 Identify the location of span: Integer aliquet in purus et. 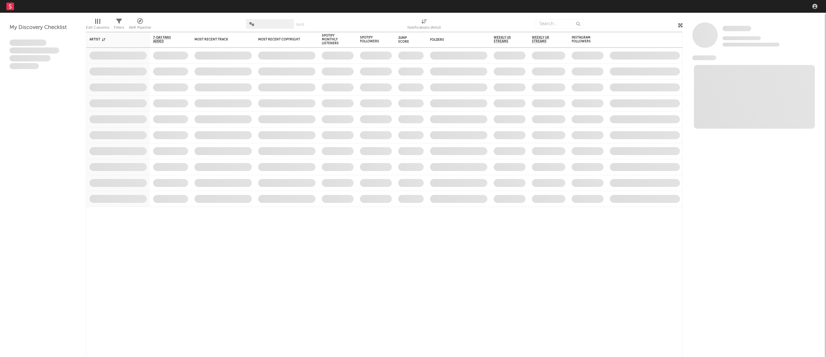
(34, 51).